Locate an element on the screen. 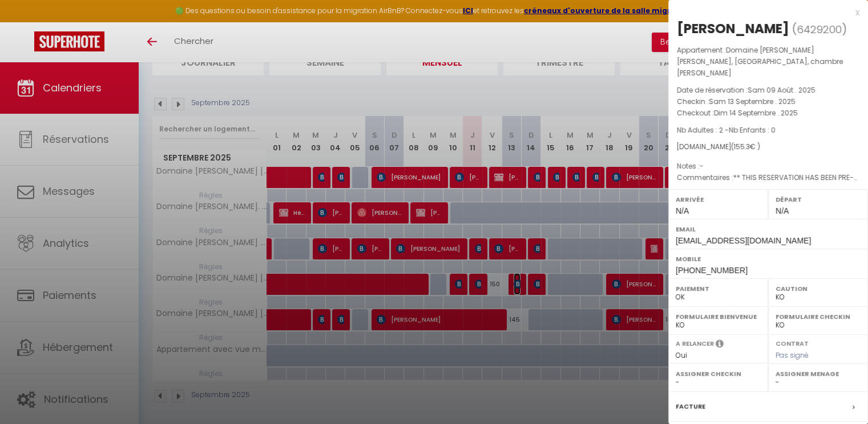  label: A relancer is located at coordinates (695, 343).